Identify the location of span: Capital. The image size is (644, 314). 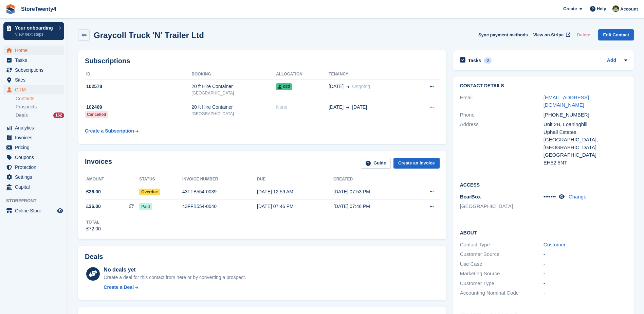
(35, 187).